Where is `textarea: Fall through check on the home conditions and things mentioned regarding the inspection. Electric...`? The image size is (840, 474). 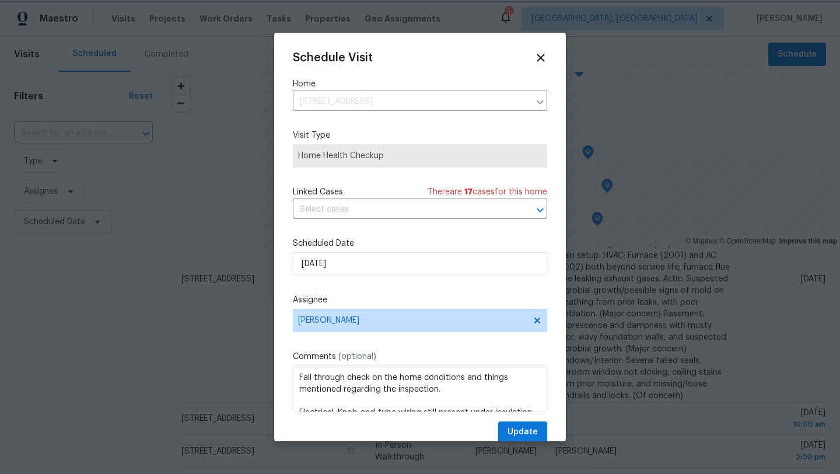
textarea: Fall through check on the home conditions and things mentioned regarding the inspection. Electric... is located at coordinates (420, 388).